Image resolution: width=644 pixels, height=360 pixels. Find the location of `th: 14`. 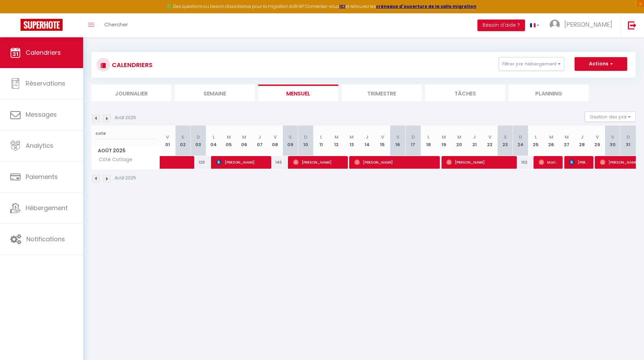

th: 14 is located at coordinates (367, 141).